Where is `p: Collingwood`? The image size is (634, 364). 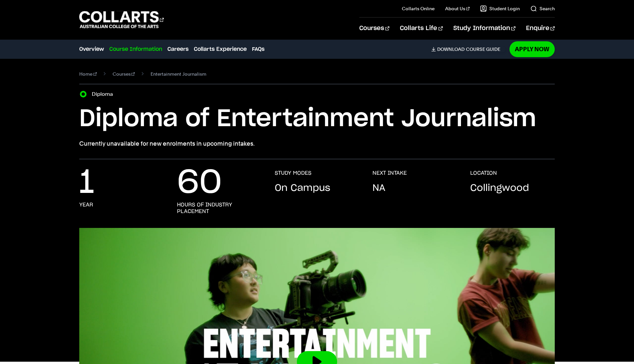 p: Collingwood is located at coordinates (499, 188).